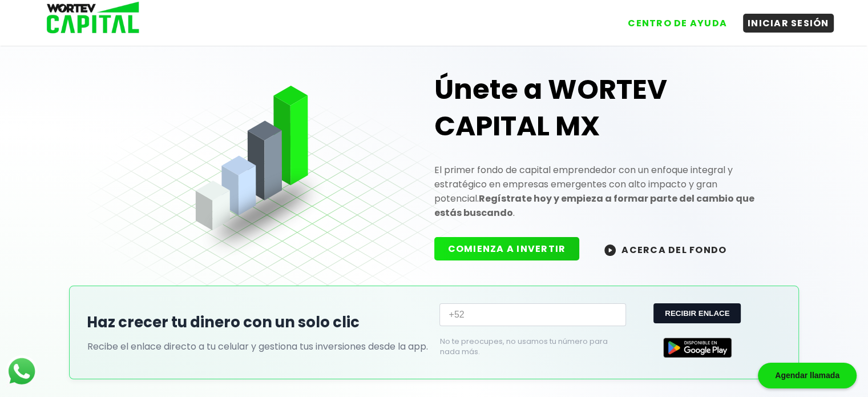  What do you see at coordinates (610, 250) in the screenshot?
I see `img: wortev-capital-acerca-del-fondo` at bounding box center [610, 250].